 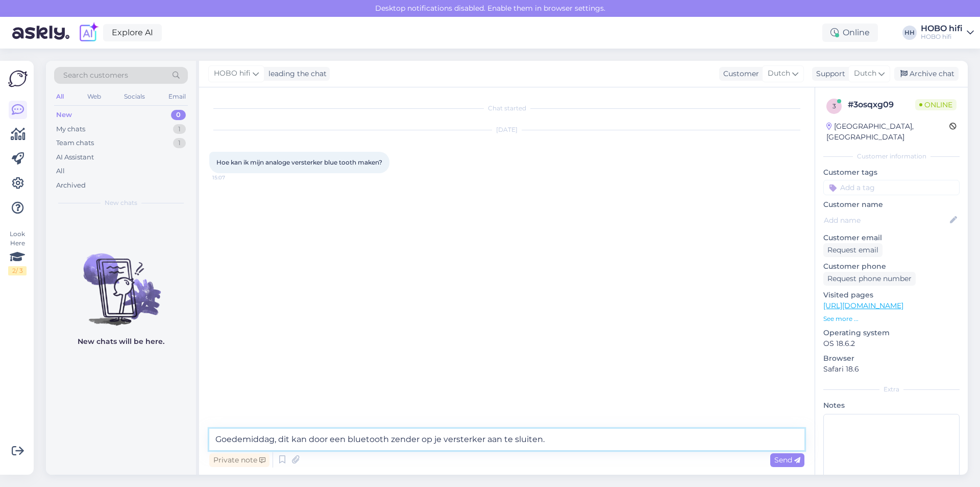 What do you see at coordinates (926, 73) in the screenshot?
I see `div: Archive chat` at bounding box center [926, 73].